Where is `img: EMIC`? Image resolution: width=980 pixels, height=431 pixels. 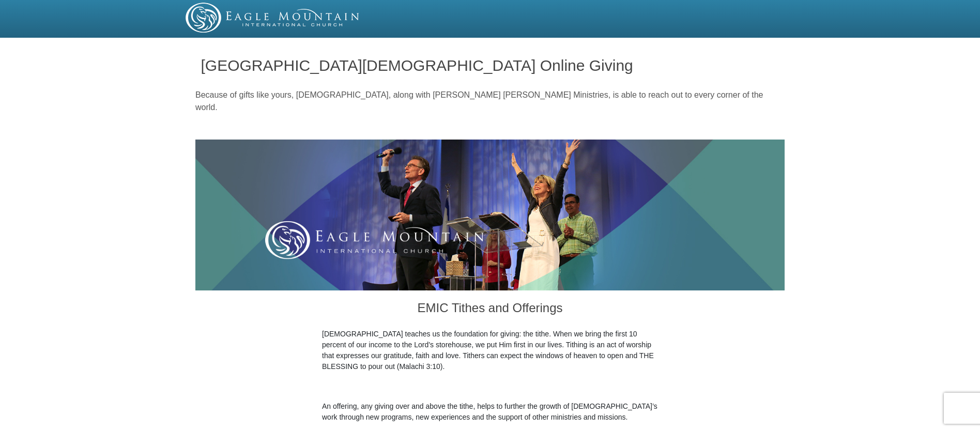
img: EMIC is located at coordinates (273, 17).